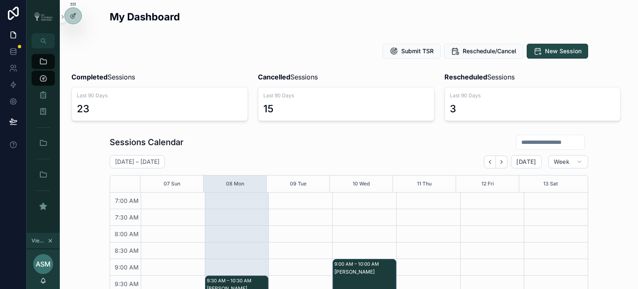 This screenshot has width=638, height=289. I want to click on h2: My Dashboard, so click(145, 17).